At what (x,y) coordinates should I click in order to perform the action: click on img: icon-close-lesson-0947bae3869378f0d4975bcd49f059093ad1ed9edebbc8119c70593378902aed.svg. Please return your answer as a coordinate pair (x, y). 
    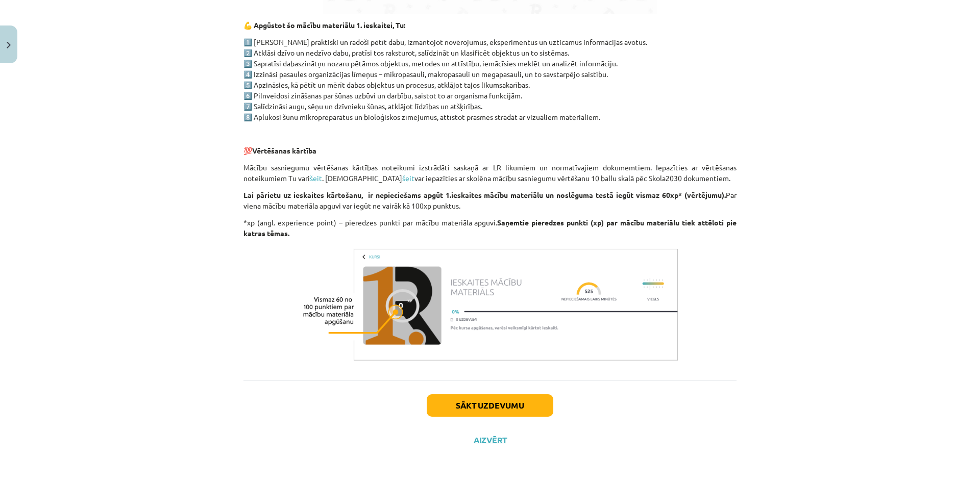
    Looking at the image, I should click on (9, 45).